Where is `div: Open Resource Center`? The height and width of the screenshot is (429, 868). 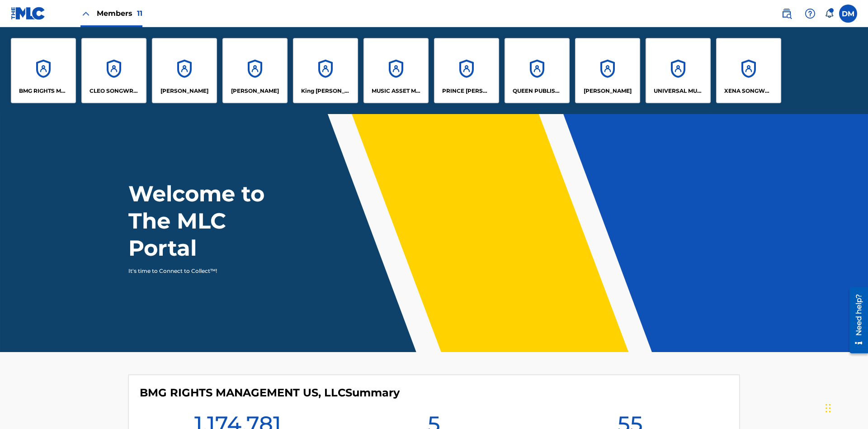
div: Open Resource Center is located at coordinates (16, 37).